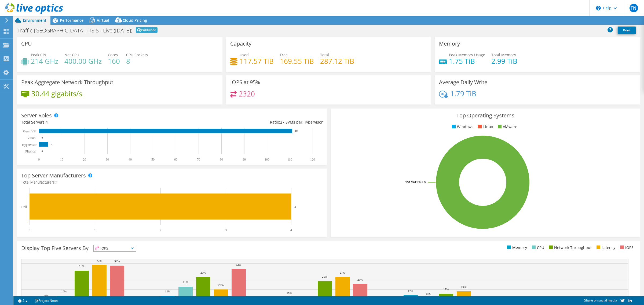 The image size is (644, 305). Describe the element at coordinates (62, 159) in the screenshot. I see `text: 10` at that location.